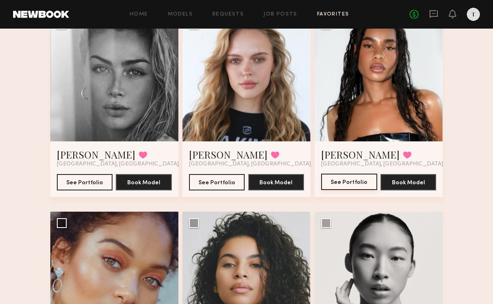  I want to click on a: Favorites, so click(333, 14).